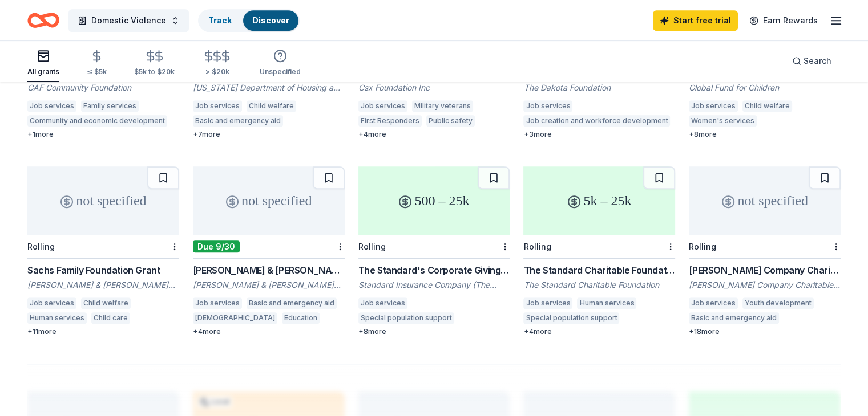 The image size is (868, 416). I want to click on div: Csx Foundation Inc, so click(434, 88).